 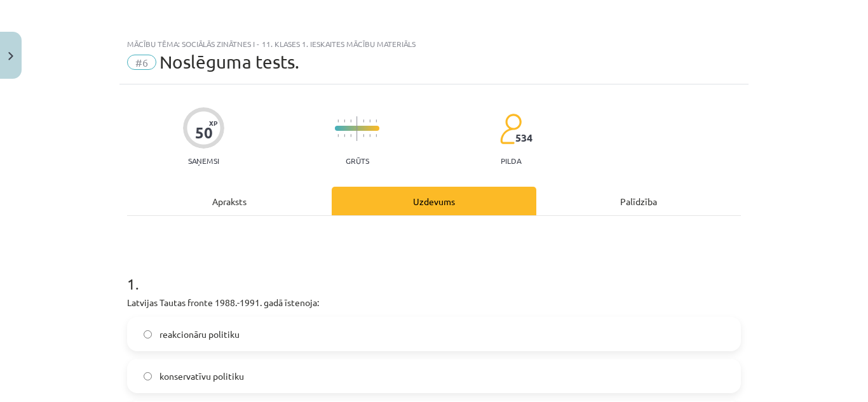 What do you see at coordinates (148, 376) in the screenshot?
I see `input: konservatīvu politiku` at bounding box center [148, 376].